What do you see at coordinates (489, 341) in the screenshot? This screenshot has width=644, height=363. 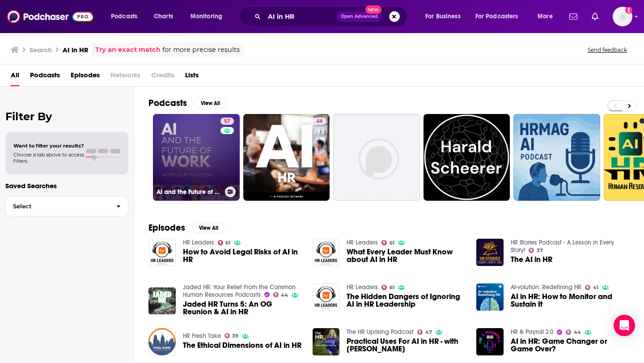 I see `img: AI in HR: Game Changer or Game Over?` at bounding box center [489, 341].